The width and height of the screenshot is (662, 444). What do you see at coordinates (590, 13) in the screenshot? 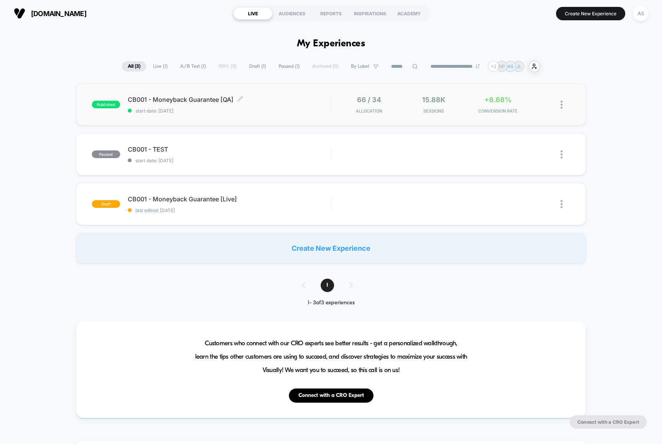
I see `button: Create New Experience` at bounding box center [590, 13].